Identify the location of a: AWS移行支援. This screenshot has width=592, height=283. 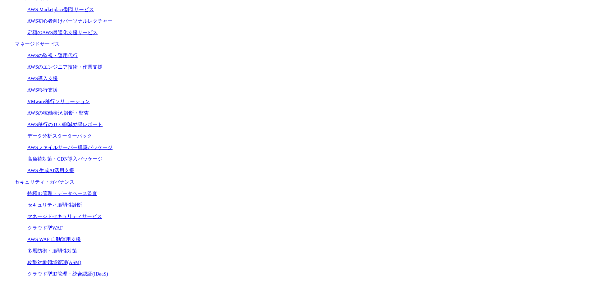
(43, 90).